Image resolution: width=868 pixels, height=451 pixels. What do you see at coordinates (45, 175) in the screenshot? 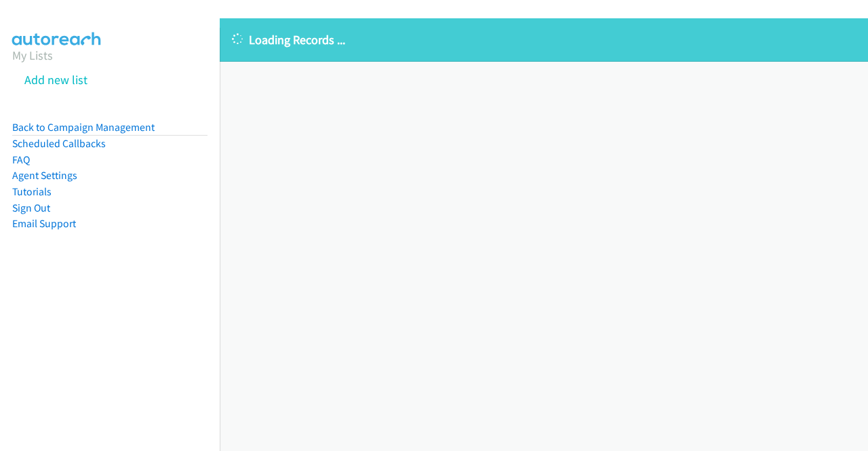
I see `a: Agent Settings` at bounding box center [45, 175].